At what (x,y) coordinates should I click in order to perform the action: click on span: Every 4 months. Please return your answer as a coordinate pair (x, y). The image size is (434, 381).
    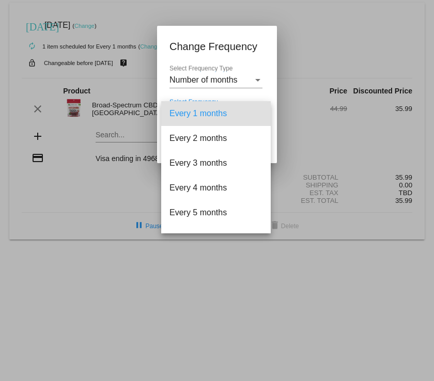
    Looking at the image, I should click on (216, 188).